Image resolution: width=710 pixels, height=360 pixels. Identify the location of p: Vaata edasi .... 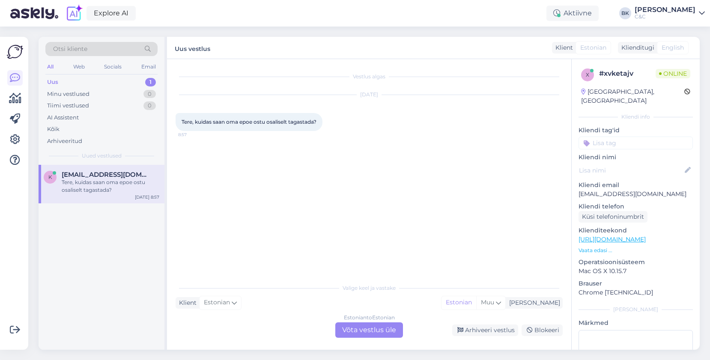
(635, 250).